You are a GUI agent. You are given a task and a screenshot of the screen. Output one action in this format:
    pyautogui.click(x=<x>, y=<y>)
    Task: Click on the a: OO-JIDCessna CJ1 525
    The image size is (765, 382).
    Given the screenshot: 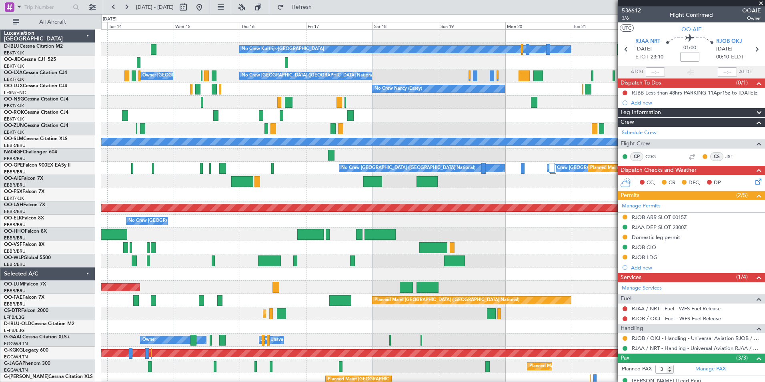 What is the action you would take?
    pyautogui.click(x=30, y=60)
    